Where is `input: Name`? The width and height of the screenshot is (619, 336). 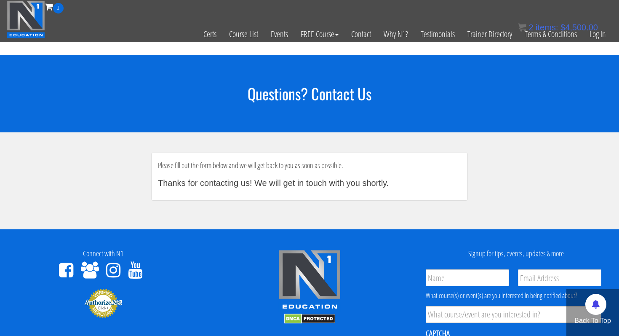
input: Name is located at coordinates (467, 277).